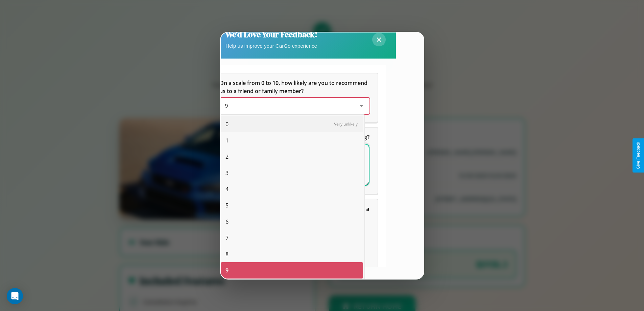 The height and width of the screenshot is (311, 644). Describe the element at coordinates (227, 173) in the screenshot. I see `span: 3` at that location.